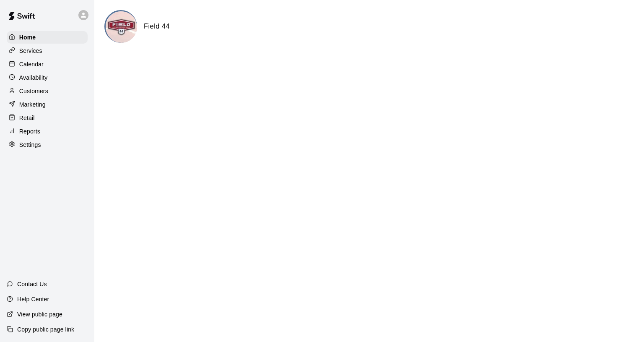 The height and width of the screenshot is (342, 644). I want to click on a: Retail, so click(47, 118).